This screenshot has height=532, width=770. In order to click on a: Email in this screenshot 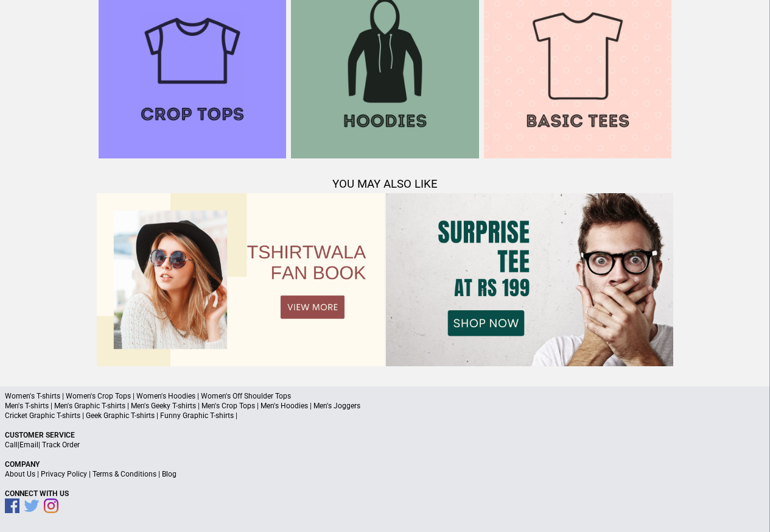, I will do `click(29, 445)`.